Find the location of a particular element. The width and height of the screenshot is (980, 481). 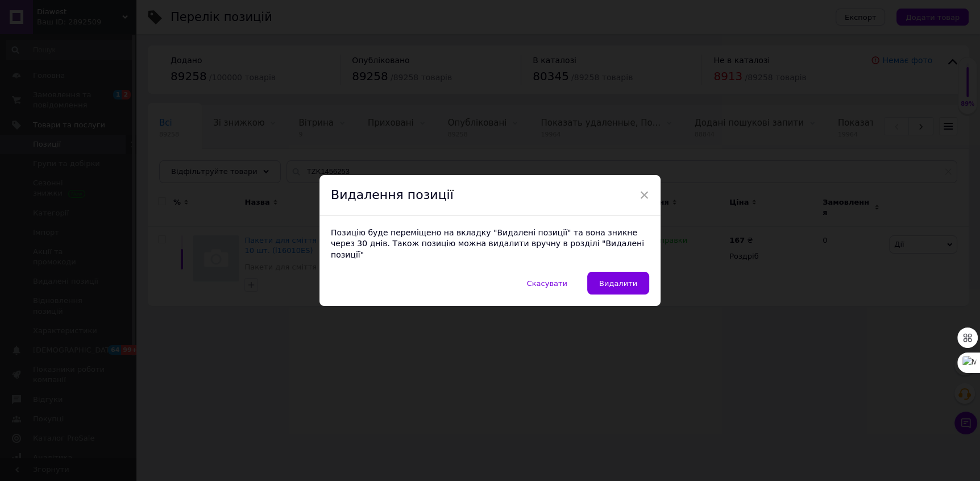

button: Скасувати is located at coordinates (547, 283).